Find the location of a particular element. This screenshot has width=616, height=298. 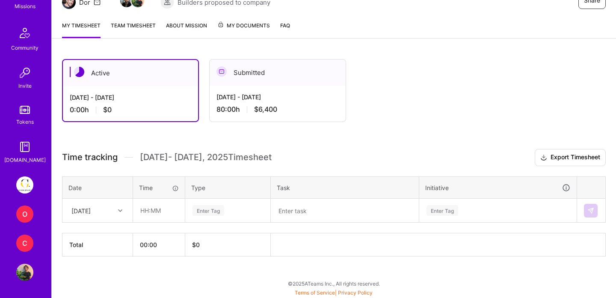

th: 00:00 is located at coordinates (159, 245).